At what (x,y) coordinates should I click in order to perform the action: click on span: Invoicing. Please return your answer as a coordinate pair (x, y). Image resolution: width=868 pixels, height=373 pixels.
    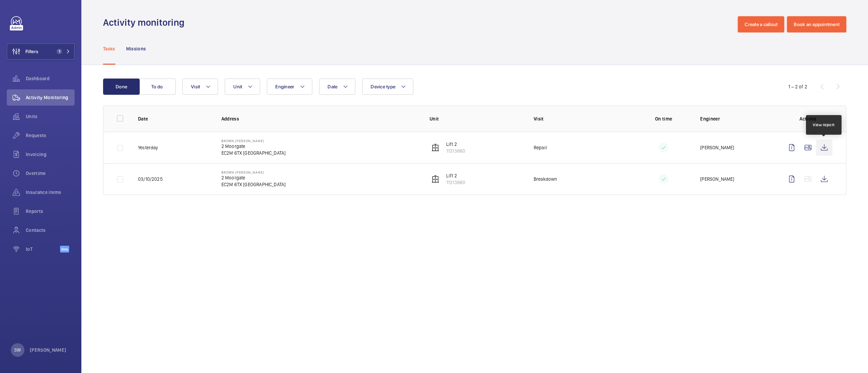
    Looking at the image, I should click on (50, 154).